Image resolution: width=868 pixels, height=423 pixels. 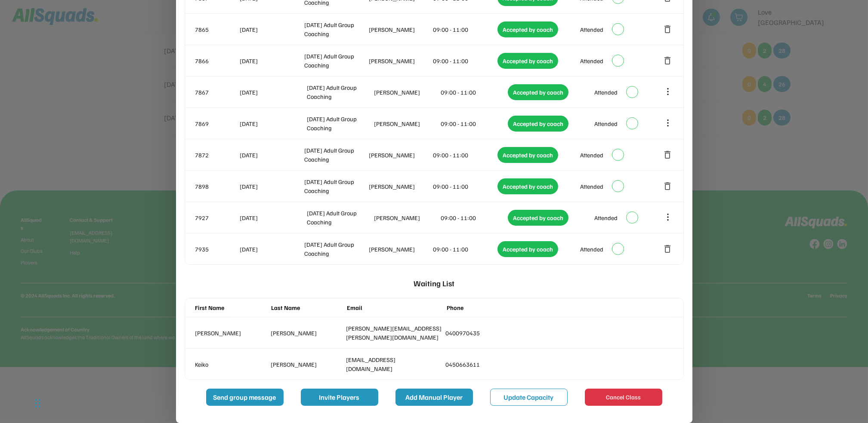 What do you see at coordinates (245, 397) in the screenshot?
I see `button: Send group message` at bounding box center [245, 397].